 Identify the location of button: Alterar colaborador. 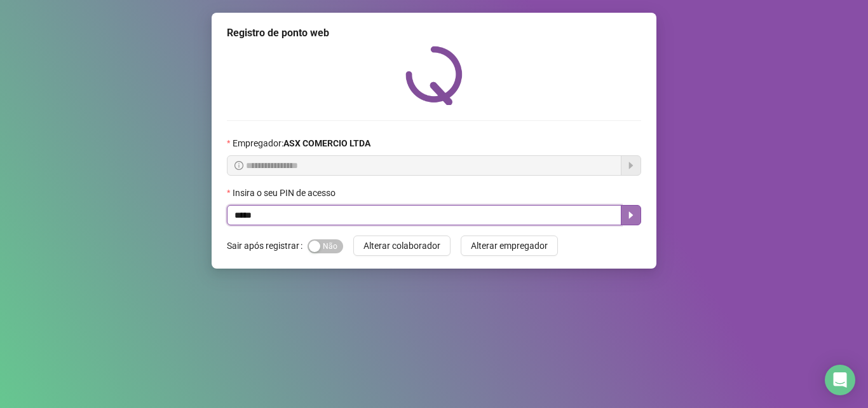
(402, 246).